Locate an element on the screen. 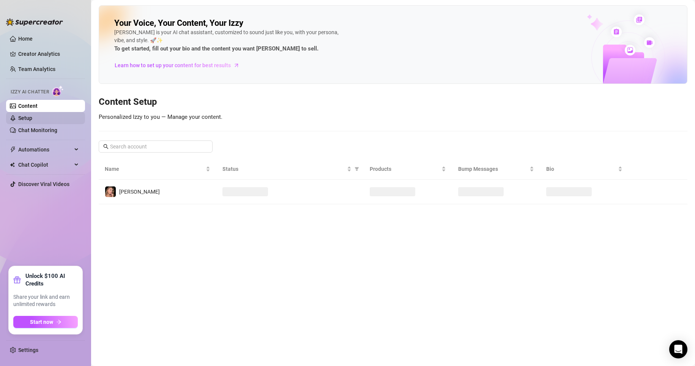 The width and height of the screenshot is (695, 366). th: Name is located at coordinates (158, 169).